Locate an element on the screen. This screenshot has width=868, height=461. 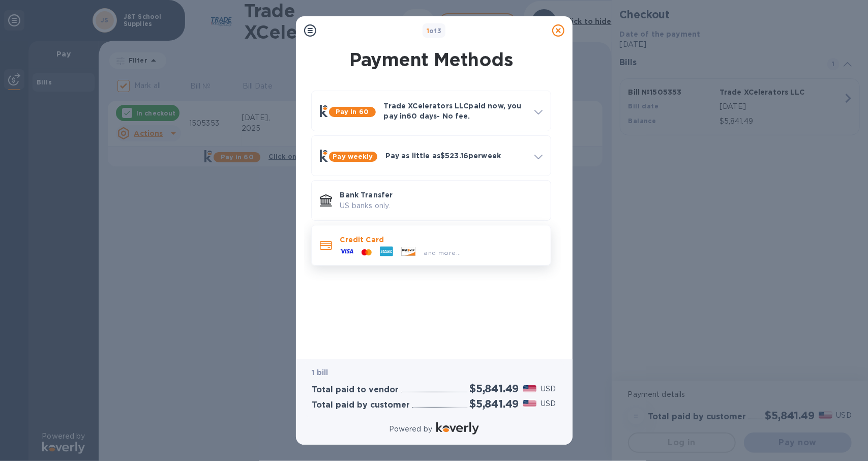
span: and more... is located at coordinates (442, 253).